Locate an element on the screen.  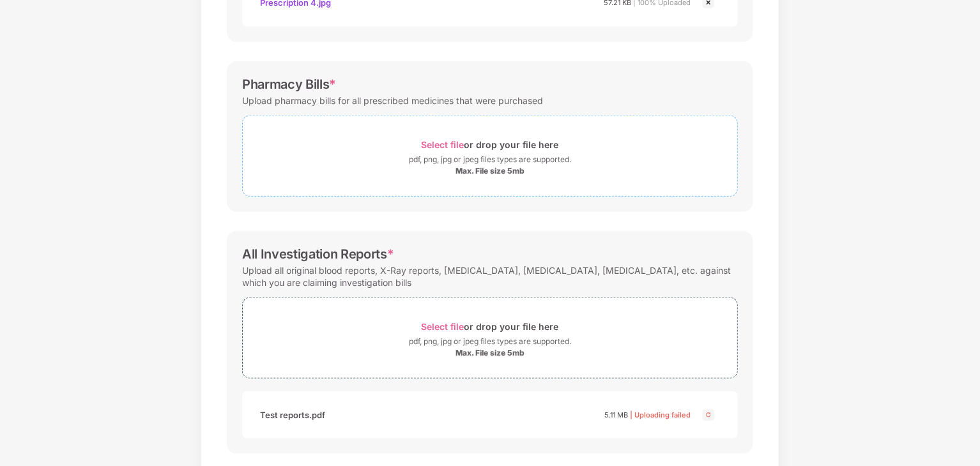
span: 5.11 MB is located at coordinates (615, 415).